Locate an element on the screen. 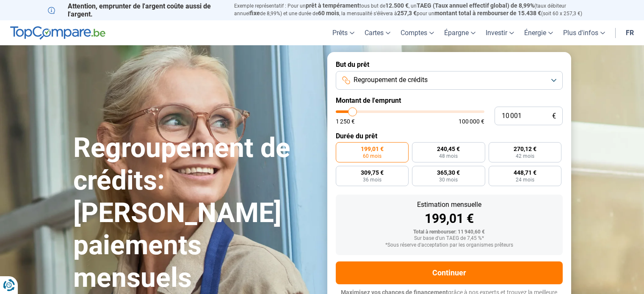  span: 270,12 € is located at coordinates (525, 149).